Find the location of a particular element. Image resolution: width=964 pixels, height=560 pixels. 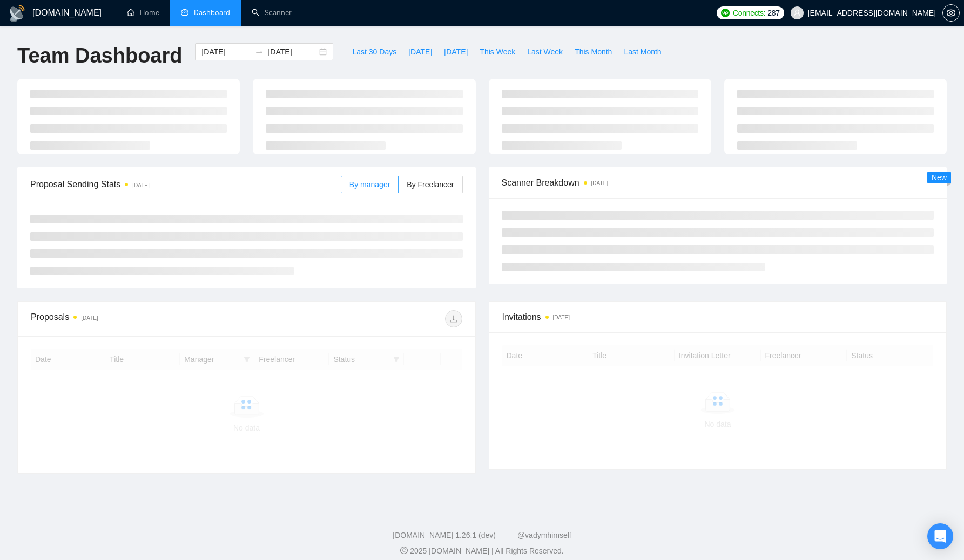

a: @vadymhimself is located at coordinates (544, 535).